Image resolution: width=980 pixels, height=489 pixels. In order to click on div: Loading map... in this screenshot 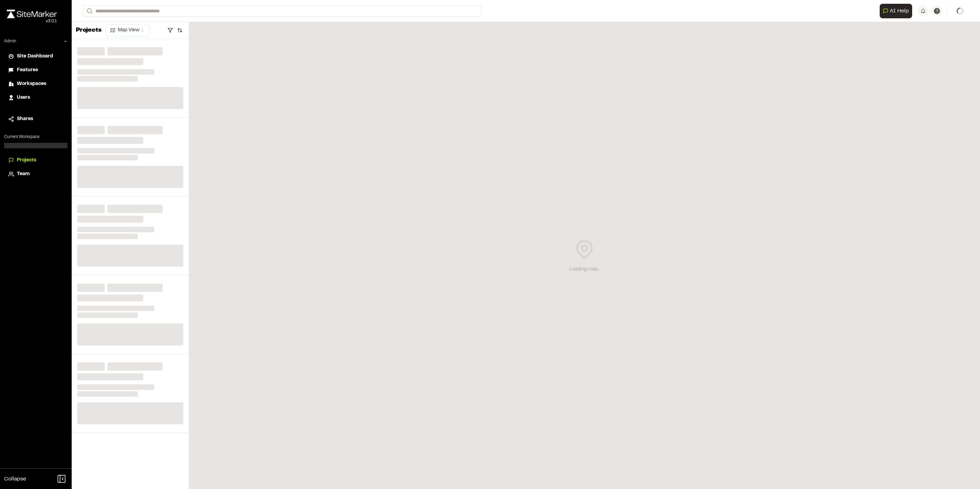, I will do `click(584, 269)`.